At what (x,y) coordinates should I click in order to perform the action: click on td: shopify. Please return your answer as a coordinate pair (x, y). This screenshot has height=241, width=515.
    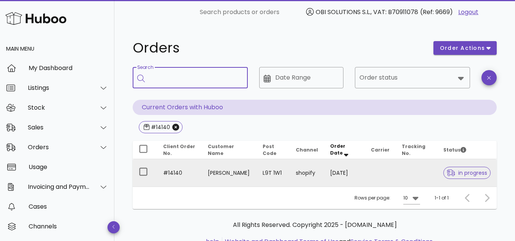
    Looking at the image, I should click on (307, 173).